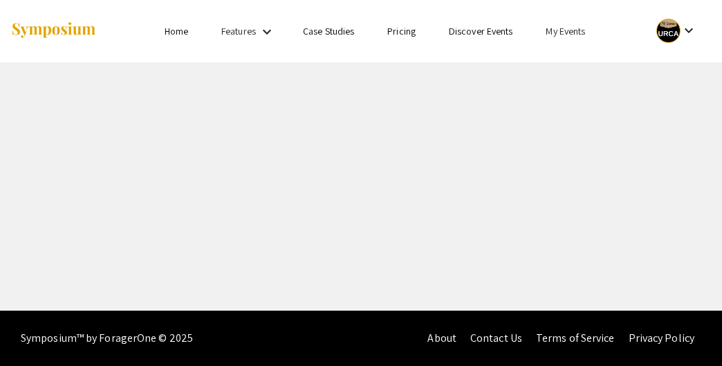 This screenshot has width=722, height=366. Describe the element at coordinates (575, 338) in the screenshot. I see `a: Terms of Service` at that location.